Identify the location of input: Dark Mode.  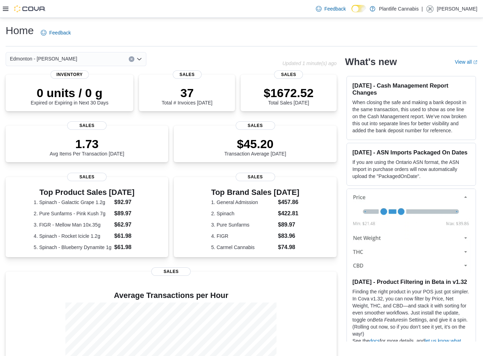
(359, 8).